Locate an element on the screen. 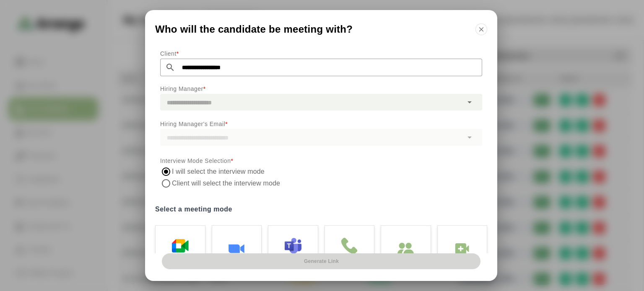 The width and height of the screenshot is (644, 291). img: Zoom Meet is located at coordinates (237, 249).